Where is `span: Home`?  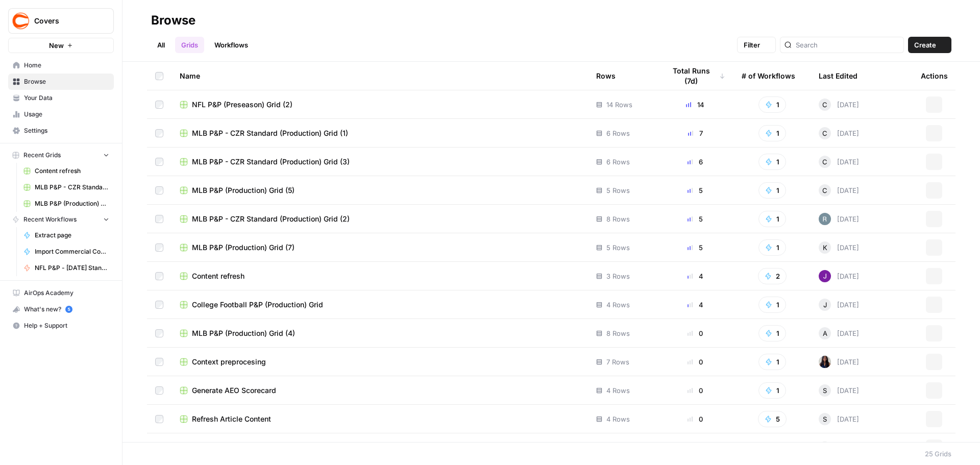 span: Home is located at coordinates (66, 66).